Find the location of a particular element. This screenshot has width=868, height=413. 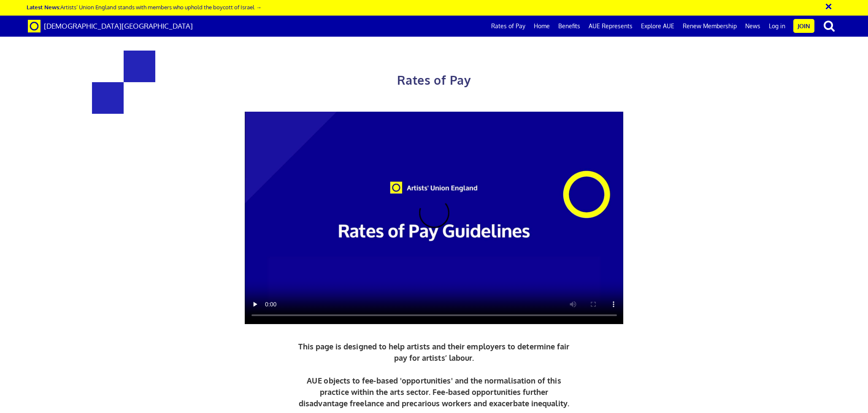

a: Renew Membership is located at coordinates (710, 26).